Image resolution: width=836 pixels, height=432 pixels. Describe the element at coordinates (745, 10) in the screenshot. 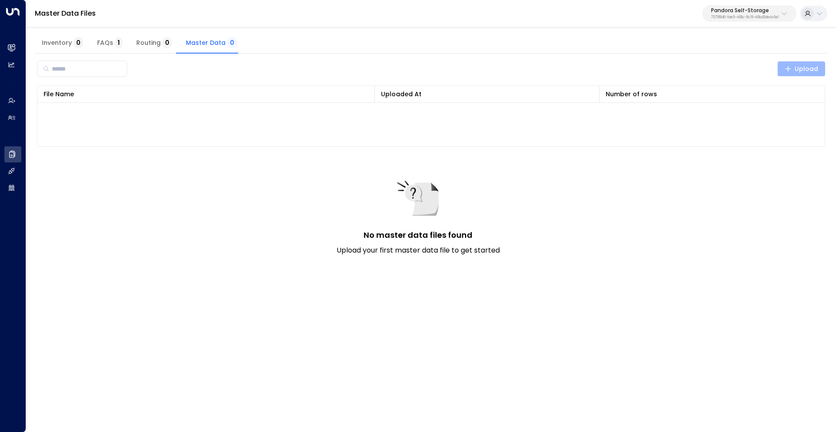

I see `p: Pandora Self-Storage` at that location.